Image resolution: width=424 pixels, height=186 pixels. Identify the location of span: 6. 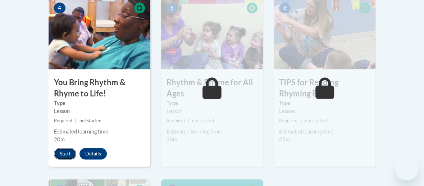
(285, 8).